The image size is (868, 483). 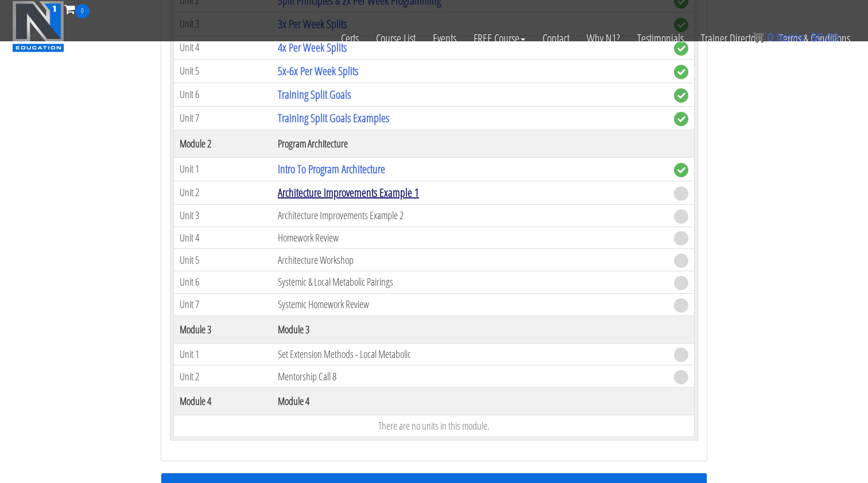 I want to click on a: FREE Course, so click(x=499, y=38).